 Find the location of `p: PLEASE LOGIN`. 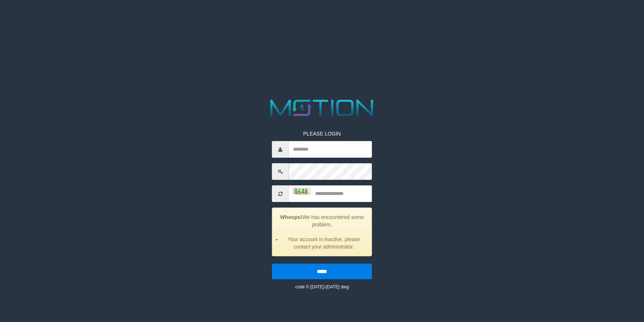

p: PLEASE LOGIN is located at coordinates (322, 134).